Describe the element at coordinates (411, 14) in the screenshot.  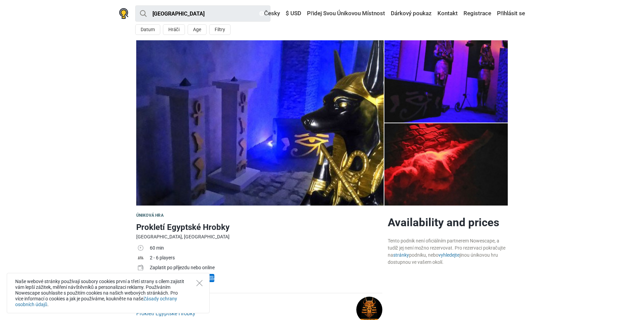
I see `a: Dárkový poukaz` at that location.